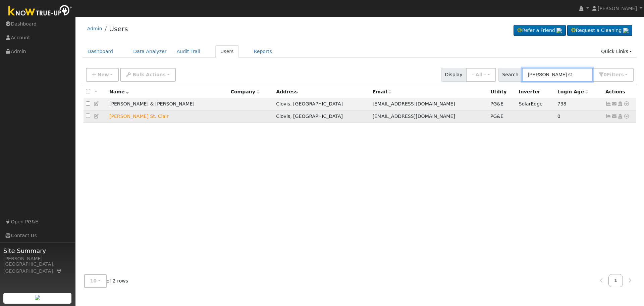 This screenshot has height=306, width=644. Describe the element at coordinates (245, 91) in the screenshot. I see `span: Company name` at that location.